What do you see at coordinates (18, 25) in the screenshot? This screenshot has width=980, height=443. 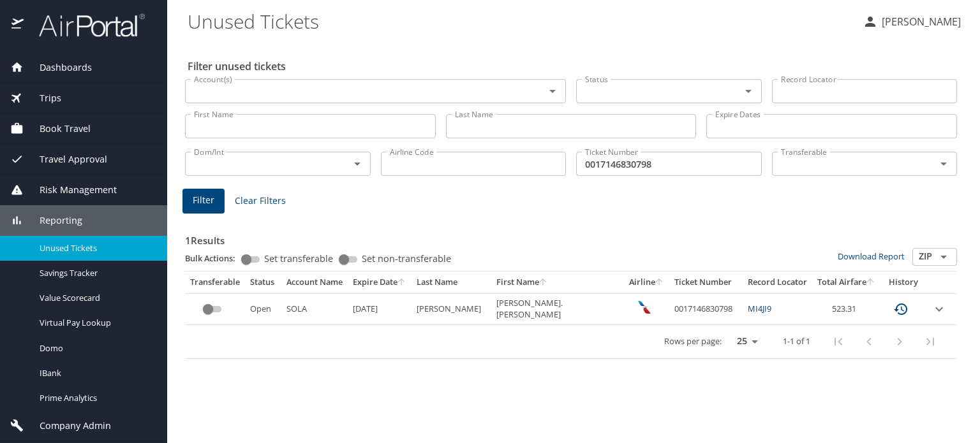 I see `img: icon-airportal.png` at bounding box center [18, 25].